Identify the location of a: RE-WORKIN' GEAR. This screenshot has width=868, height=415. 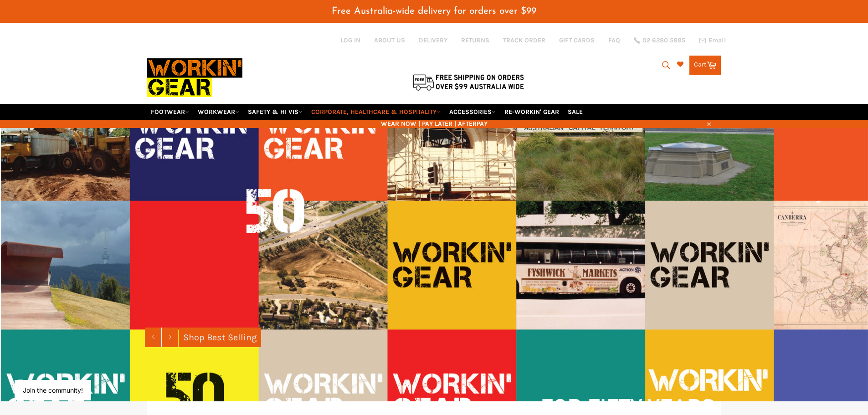
(532, 112).